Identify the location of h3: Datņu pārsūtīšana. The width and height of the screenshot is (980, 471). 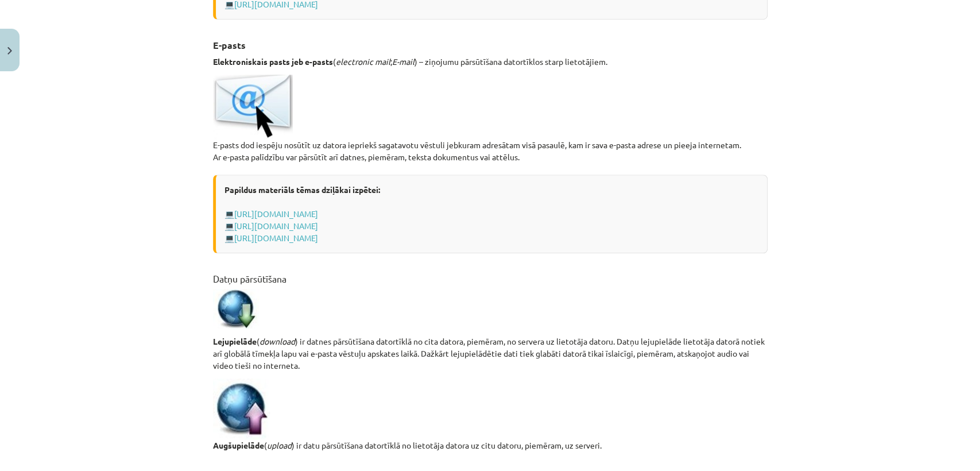
(490, 275).